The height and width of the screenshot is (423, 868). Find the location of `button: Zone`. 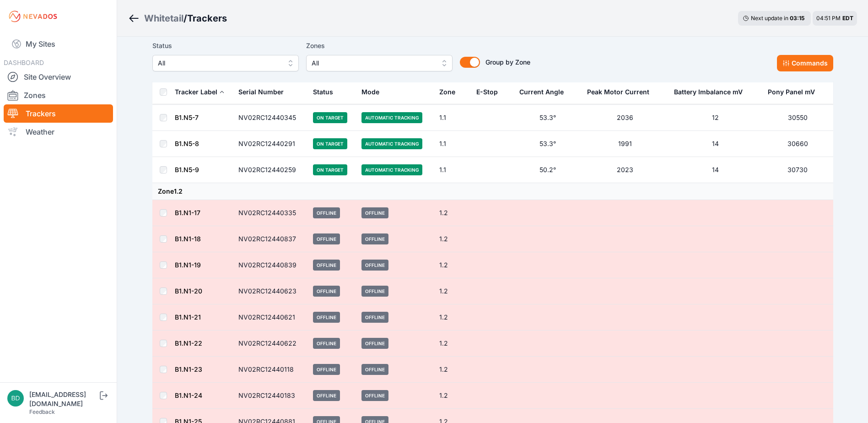

button: Zone is located at coordinates (450, 92).